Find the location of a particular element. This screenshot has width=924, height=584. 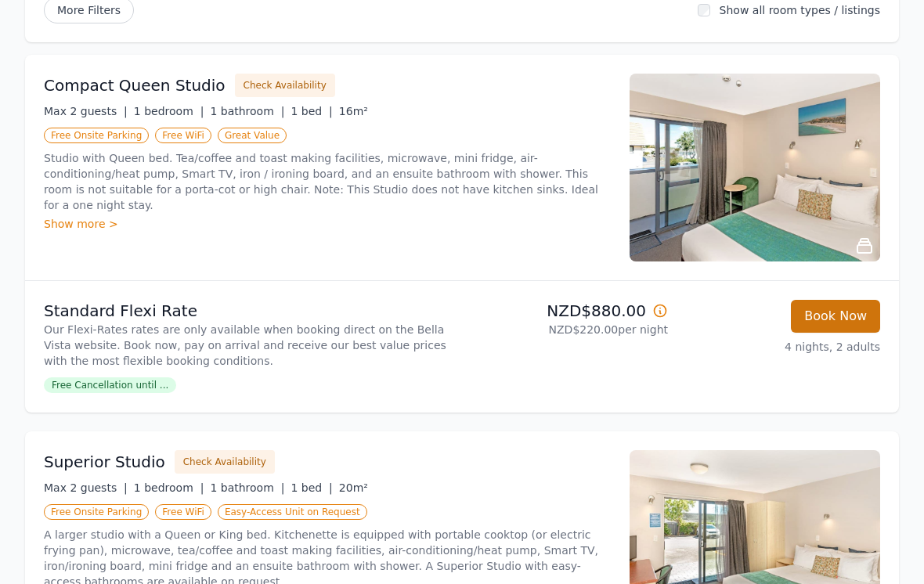

p: NZD$880.00 is located at coordinates (568, 311).